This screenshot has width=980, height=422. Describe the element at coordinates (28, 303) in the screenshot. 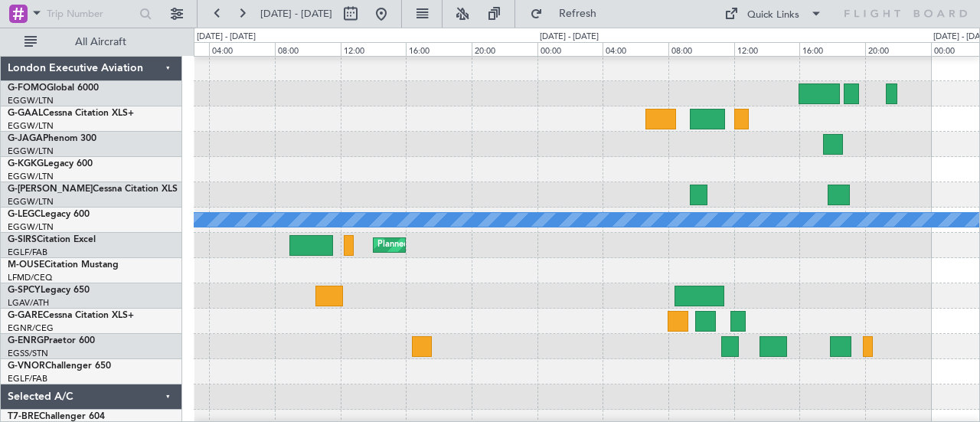

I see `a: LGAV/ATH` at that location.